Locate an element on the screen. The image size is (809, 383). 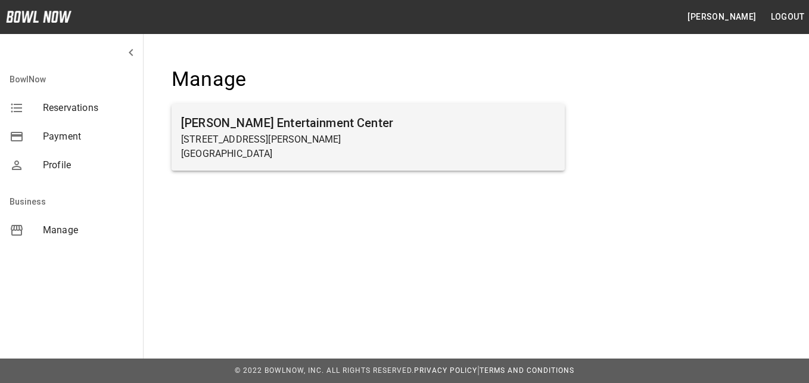
img: logo is located at coordinates (39, 17).